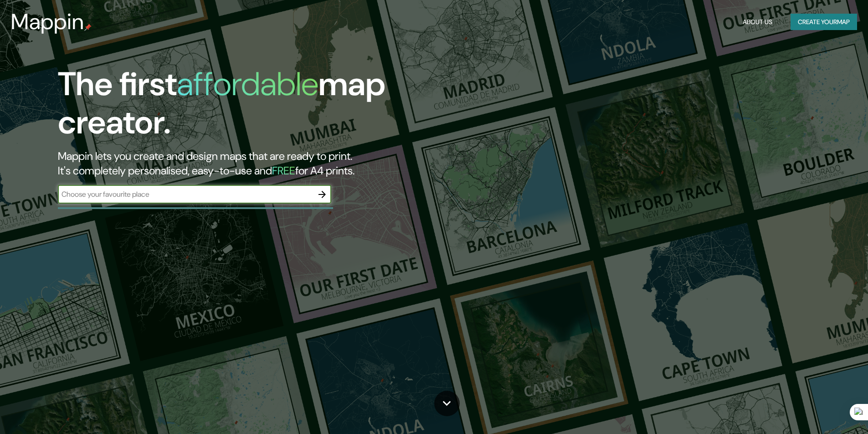 The width and height of the screenshot is (868, 434). Describe the element at coordinates (247, 84) in the screenshot. I see `h1: affordable` at that location.